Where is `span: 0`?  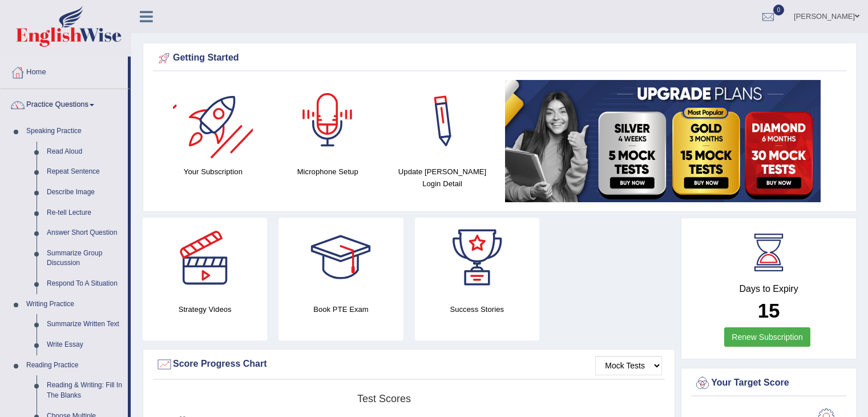
span: 0 is located at coordinates (779, 10).